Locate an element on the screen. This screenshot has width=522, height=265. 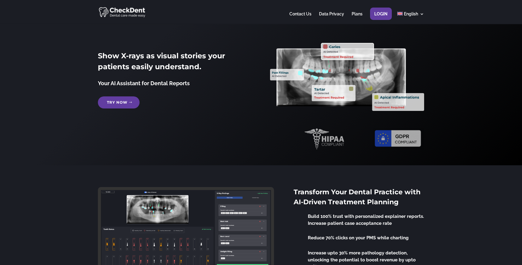
a: Try Now is located at coordinates (119, 102).